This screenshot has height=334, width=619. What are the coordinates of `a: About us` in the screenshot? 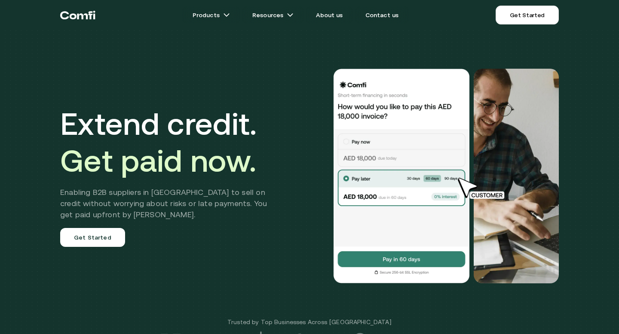 It's located at (329, 15).